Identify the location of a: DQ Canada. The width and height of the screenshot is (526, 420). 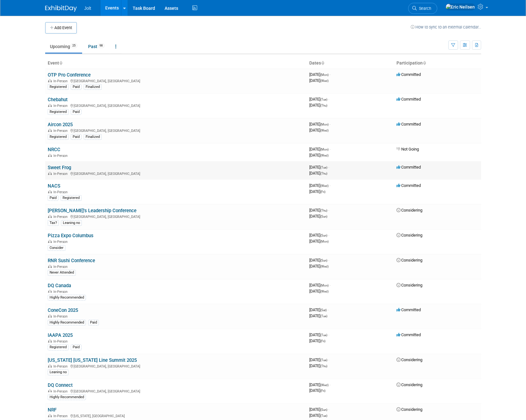
(59, 285).